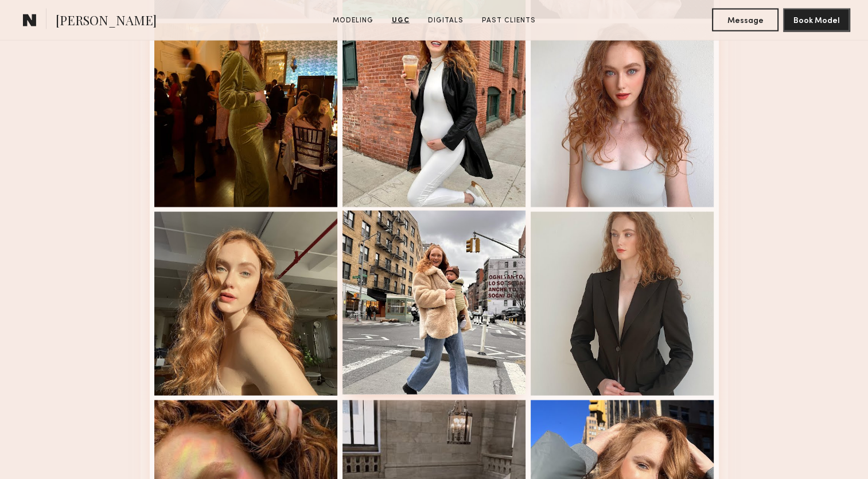  I want to click on a: Book Model, so click(817, 19).